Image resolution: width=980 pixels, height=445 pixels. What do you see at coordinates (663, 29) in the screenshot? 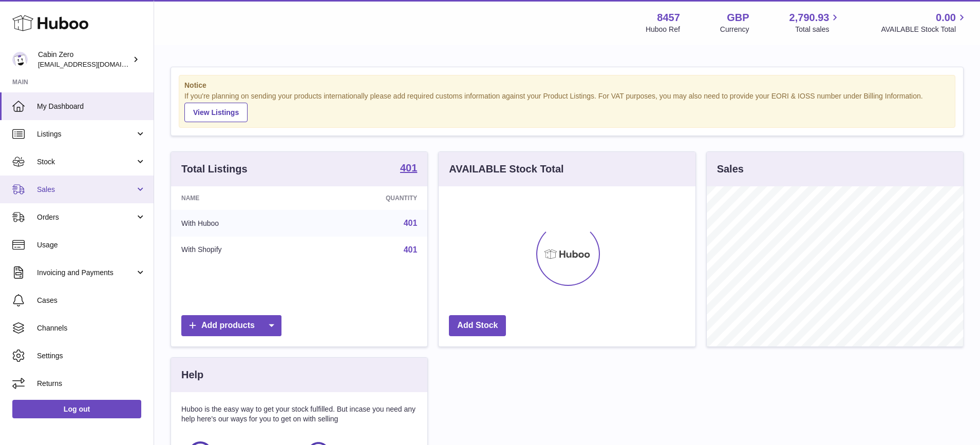
I see `div: Huboo Ref` at bounding box center [663, 29].